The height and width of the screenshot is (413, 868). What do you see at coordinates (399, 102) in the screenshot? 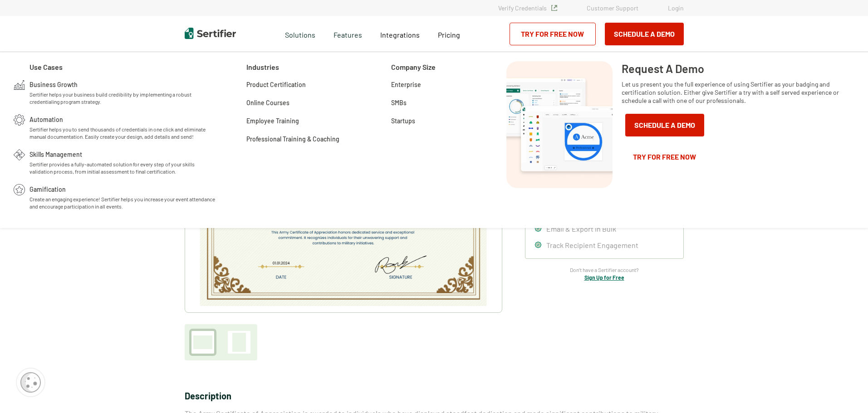
I see `span: SMBs` at bounding box center [399, 102].